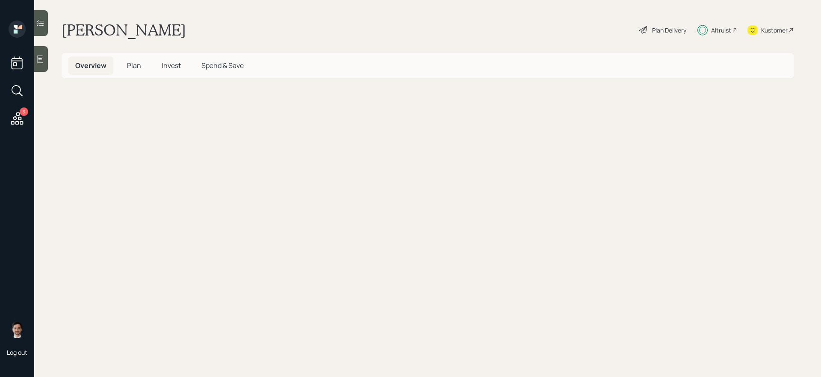  Describe the element at coordinates (775, 30) in the screenshot. I see `div: Kustomer` at that location.